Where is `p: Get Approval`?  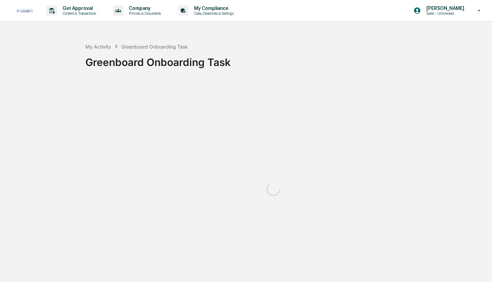 p: Get Approval is located at coordinates (78, 8).